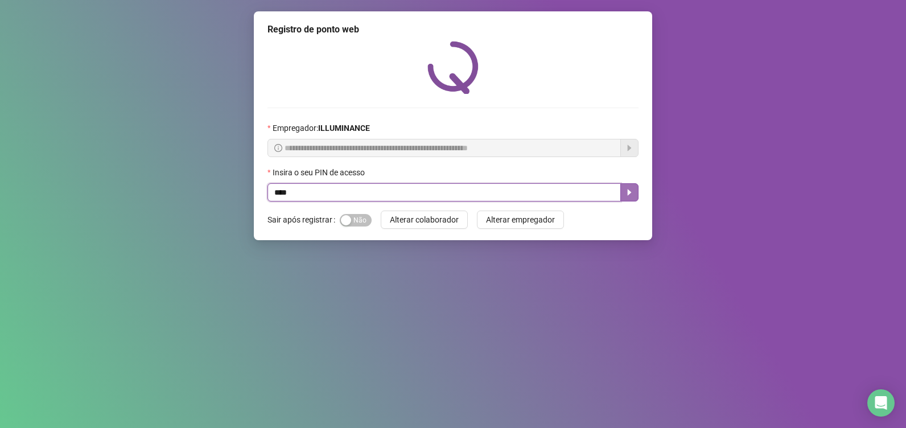 Image resolution: width=906 pixels, height=428 pixels. What do you see at coordinates (303, 220) in the screenshot?
I see `label: Sair após registrar` at bounding box center [303, 220].